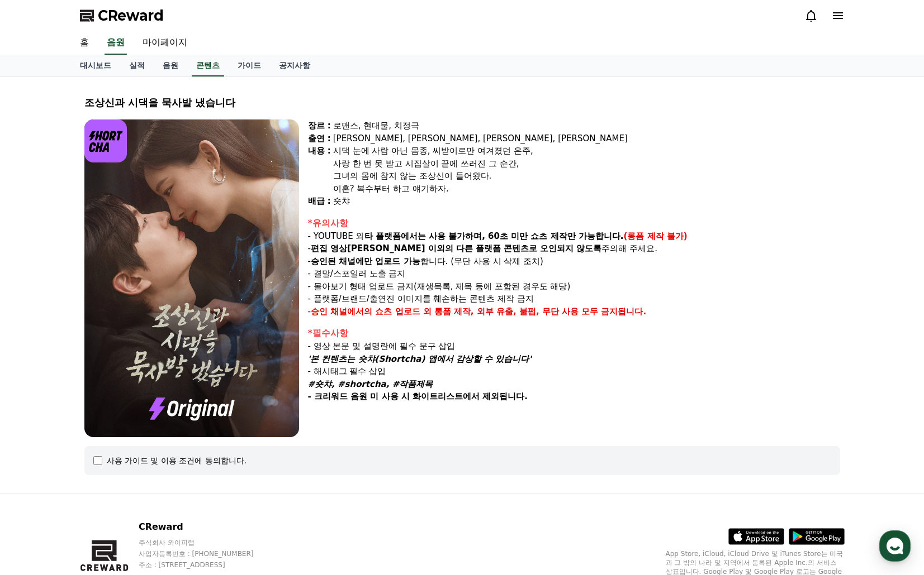 The image size is (924, 575). I want to click on p: - YOUTUBE 외, so click(574, 236).